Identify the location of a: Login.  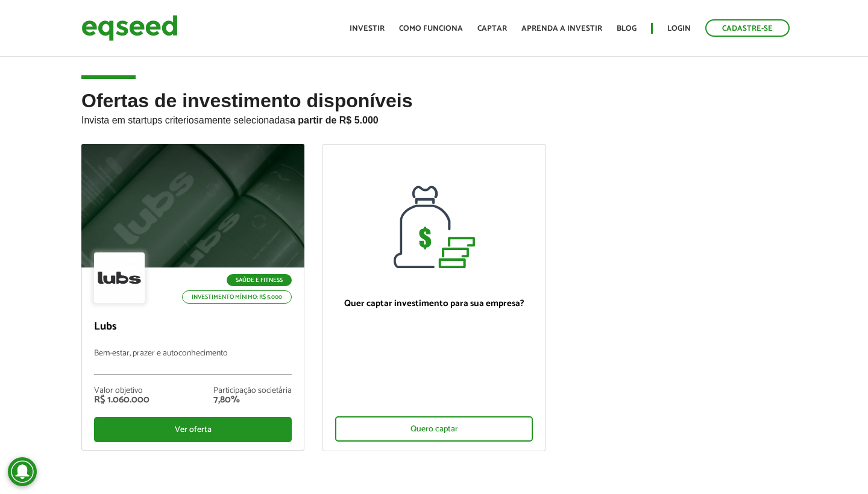
(678, 29).